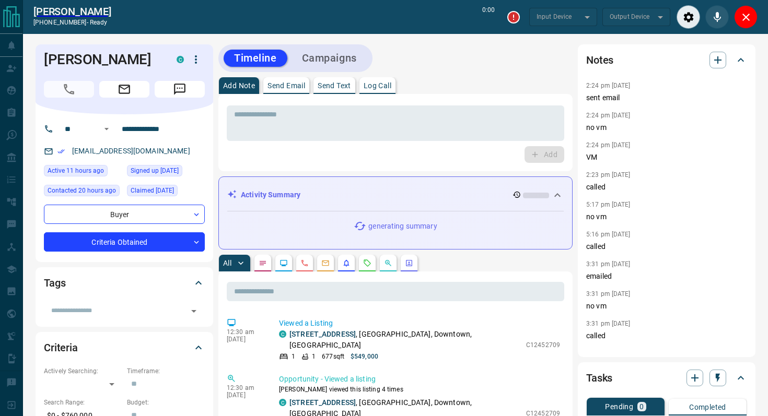 The height and width of the screenshot is (416, 768). I want to click on p: 0:00, so click(488, 17).